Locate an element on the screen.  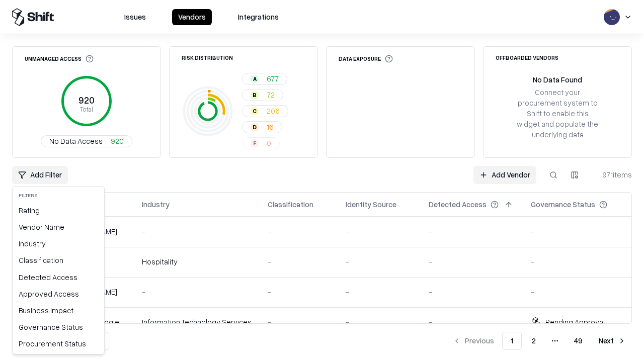
div: Vendor Name is located at coordinates (59, 227).